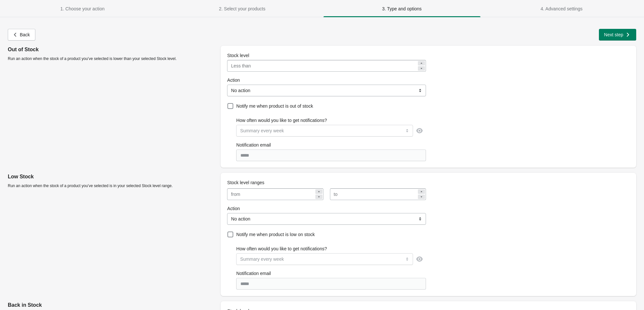  What do you see at coordinates (112, 177) in the screenshot?
I see `p: Low Stock` at bounding box center [112, 177].